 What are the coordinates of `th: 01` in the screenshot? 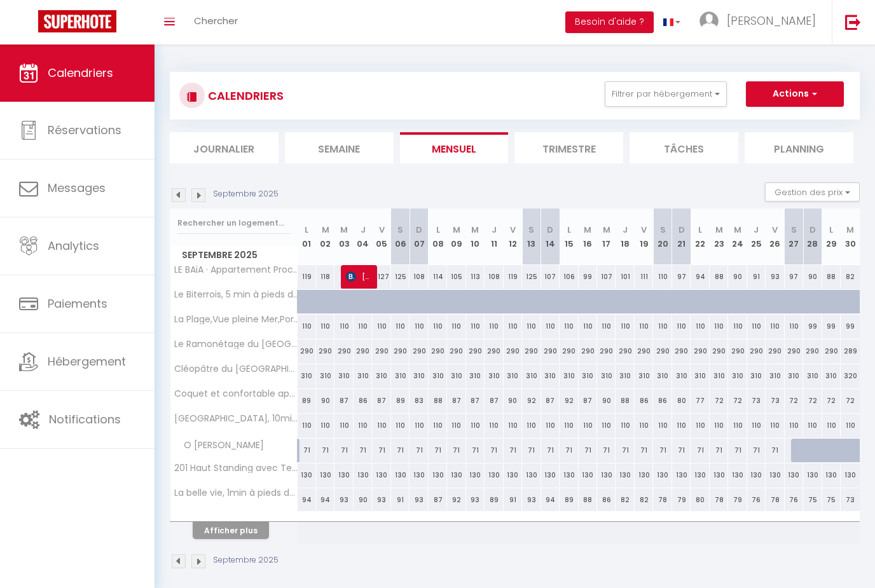 It's located at (307, 237).